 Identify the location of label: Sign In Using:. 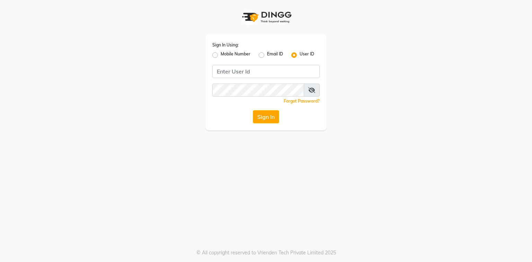
(225, 45).